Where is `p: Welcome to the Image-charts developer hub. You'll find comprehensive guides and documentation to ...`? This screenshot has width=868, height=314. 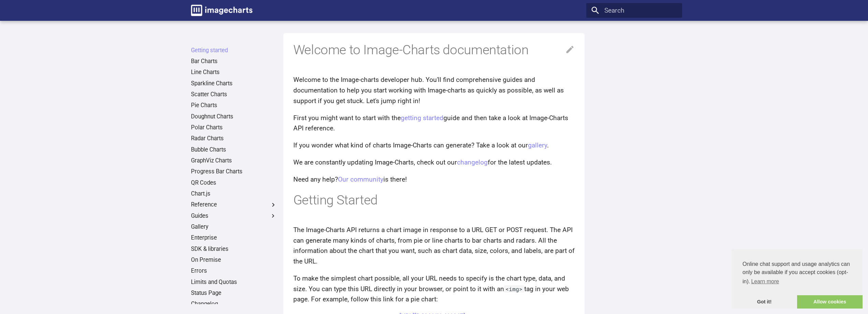 p: Welcome to the Image-charts developer hub. You'll find comprehensive guides and documentation to ... is located at coordinates (434, 90).